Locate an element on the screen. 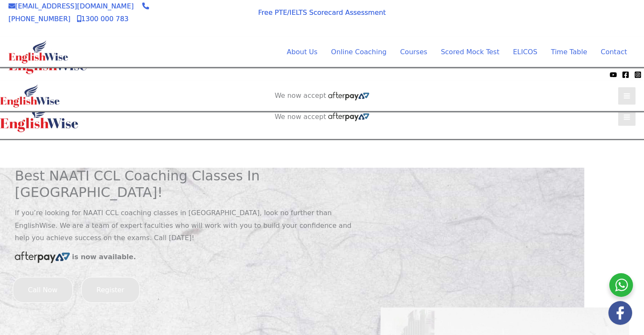 This screenshot has width=644, height=335. a: About UsMenu Toggle is located at coordinates (302, 52).